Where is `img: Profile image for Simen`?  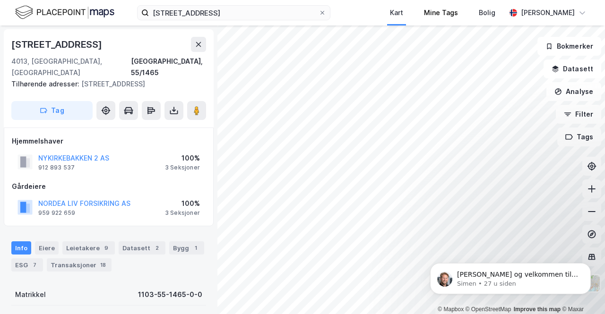 img: Profile image for Simen is located at coordinates (29, 36).